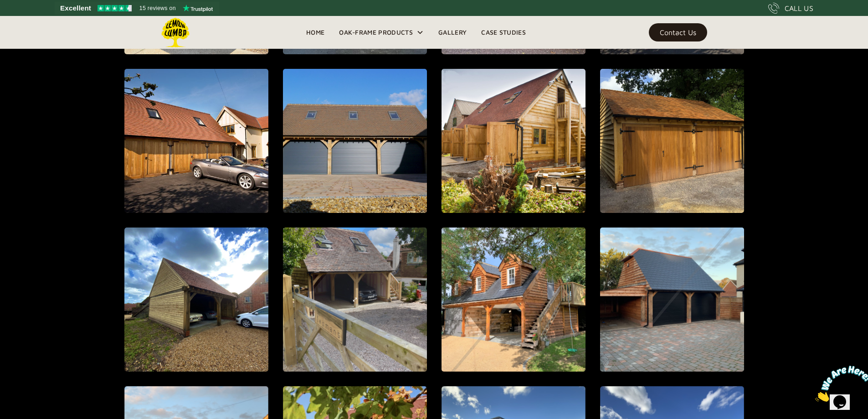 This screenshot has width=868, height=419. I want to click on span: 1, so click(6, 8).